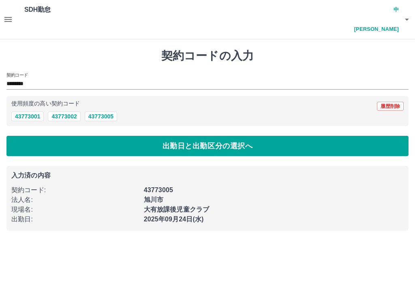 This screenshot has width=415, height=283. I want to click on button: 出勤日と出勤区分の選択へ, so click(208, 146).